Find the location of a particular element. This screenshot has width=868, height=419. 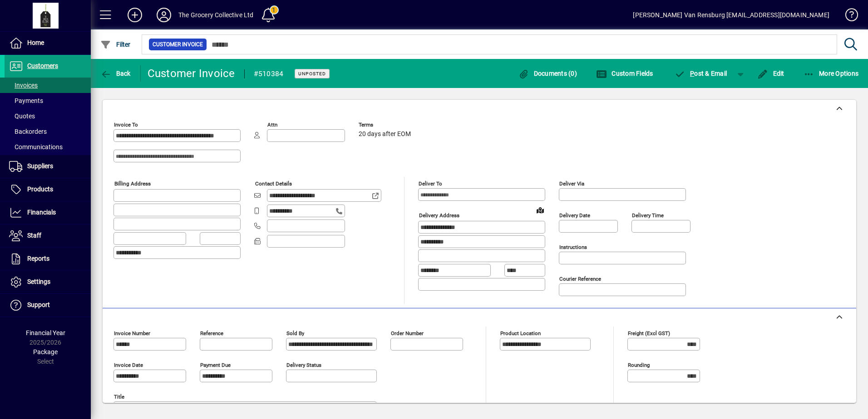

button: Edit is located at coordinates (770, 73).